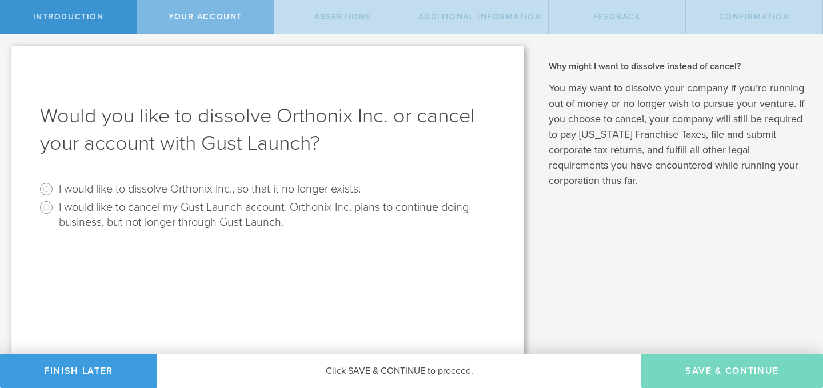  I want to click on span: Feedback, so click(617, 17).